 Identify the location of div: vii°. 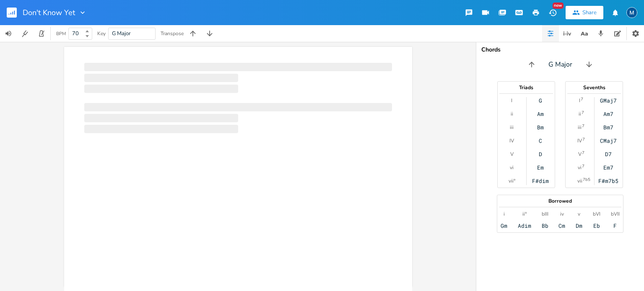
(512, 181).